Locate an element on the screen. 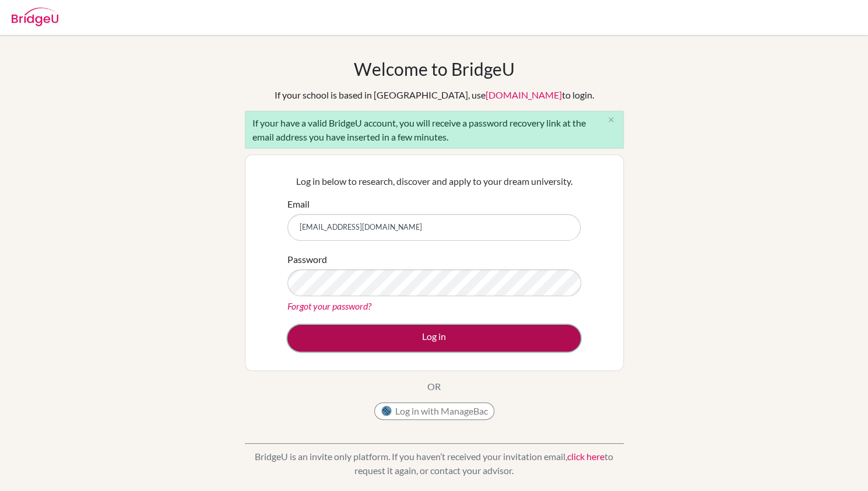 This screenshot has width=868, height=491. label: Email is located at coordinates (299, 204).